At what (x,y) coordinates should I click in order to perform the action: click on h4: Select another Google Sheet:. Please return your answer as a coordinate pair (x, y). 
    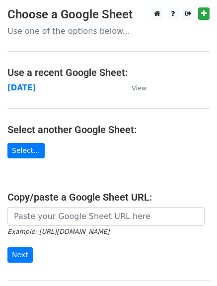
    Looking at the image, I should click on (108, 130).